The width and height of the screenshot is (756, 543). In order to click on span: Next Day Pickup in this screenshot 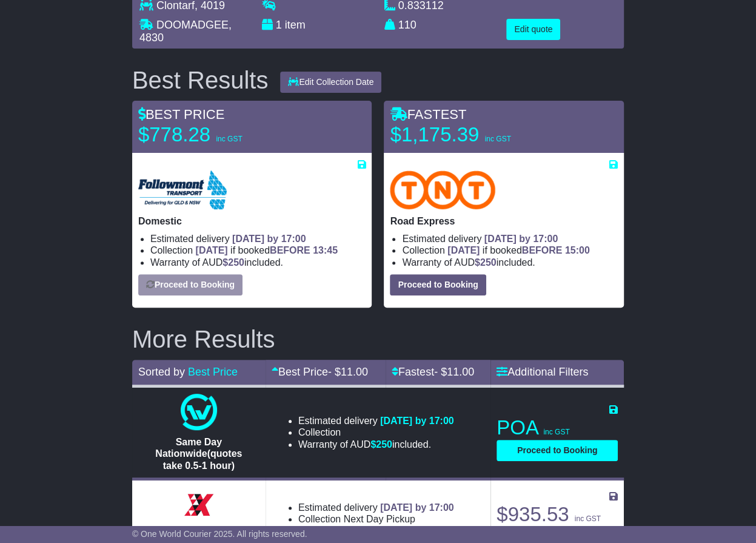, I will do `click(380, 518)`.